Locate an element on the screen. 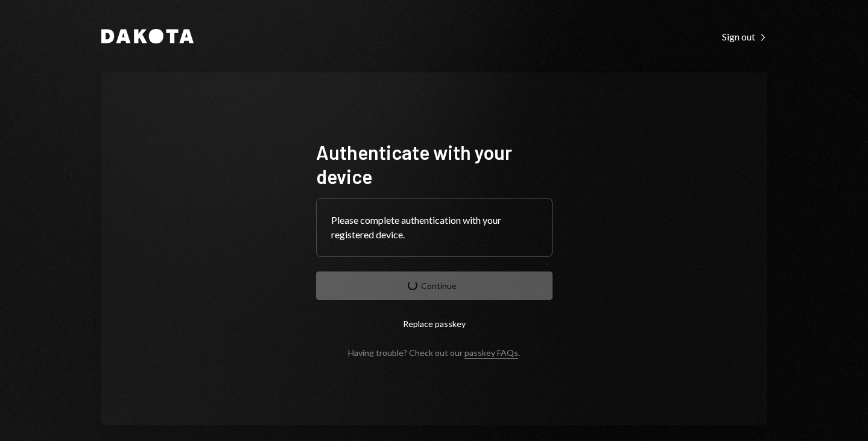 Image resolution: width=868 pixels, height=441 pixels. div: Please complete authentication with your registered device. is located at coordinates (434, 227).